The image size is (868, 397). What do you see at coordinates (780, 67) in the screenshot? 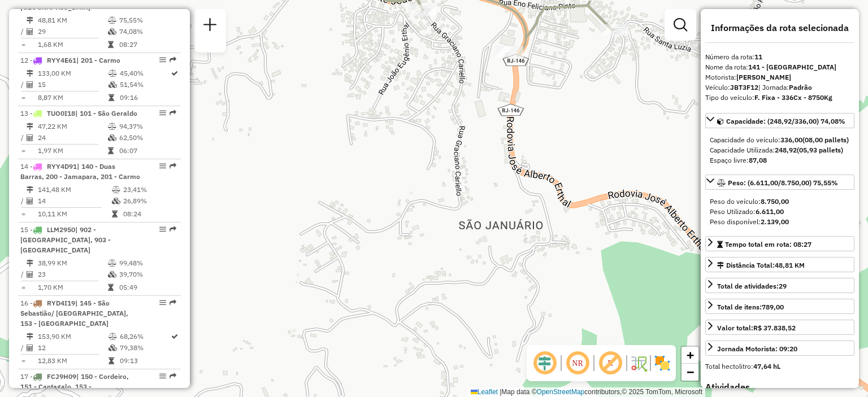
I see `div: Nome da rota:` at bounding box center [780, 67].